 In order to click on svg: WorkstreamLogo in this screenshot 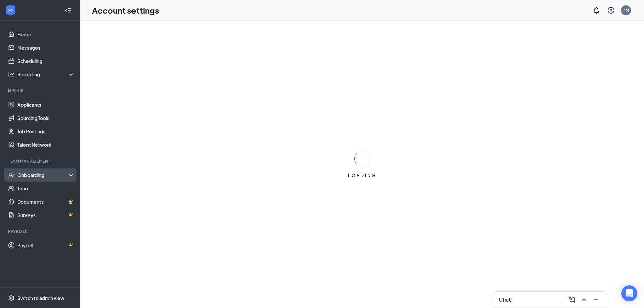, I will do `click(11, 10)`.